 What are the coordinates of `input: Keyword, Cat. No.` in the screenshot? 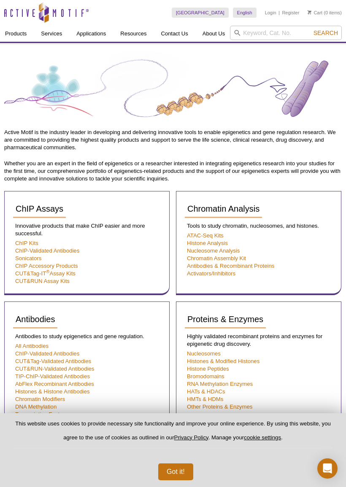 It's located at (286, 33).